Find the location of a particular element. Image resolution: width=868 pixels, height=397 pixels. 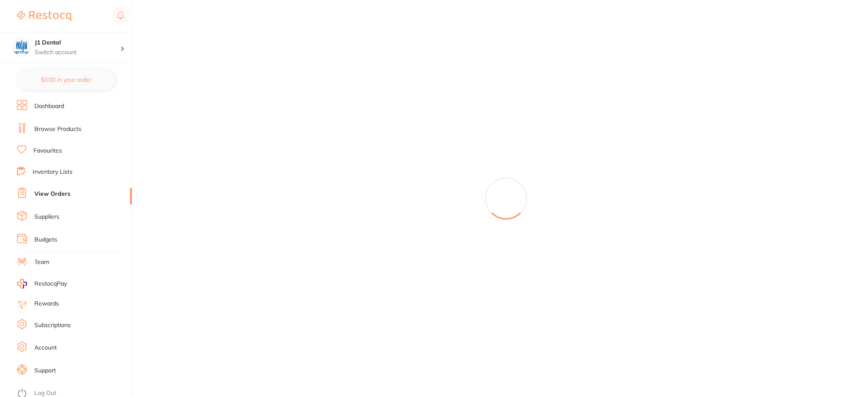

p: Switch account is located at coordinates (77, 53).